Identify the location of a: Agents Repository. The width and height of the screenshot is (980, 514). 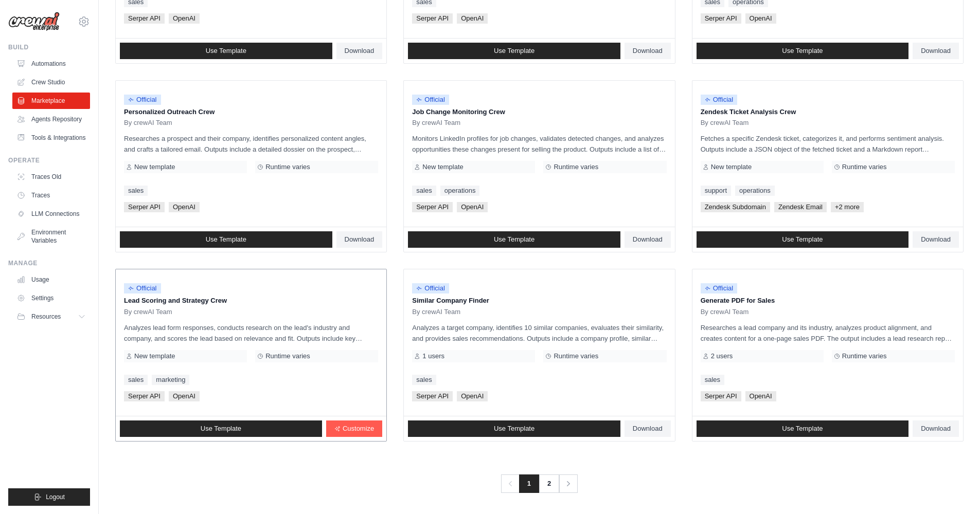
(51, 119).